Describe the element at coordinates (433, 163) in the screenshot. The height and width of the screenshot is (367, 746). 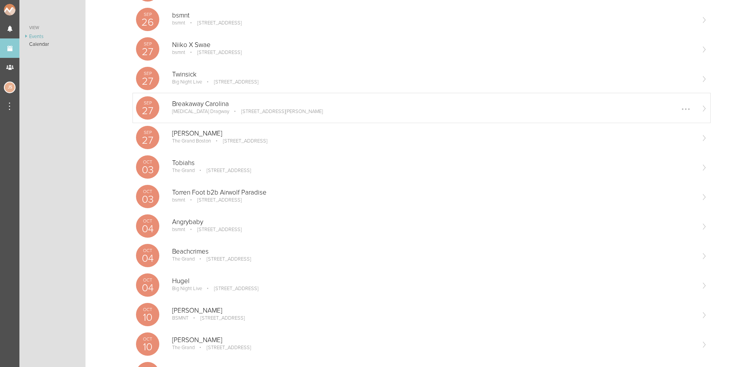
I see `p: Tobiahs` at that location.